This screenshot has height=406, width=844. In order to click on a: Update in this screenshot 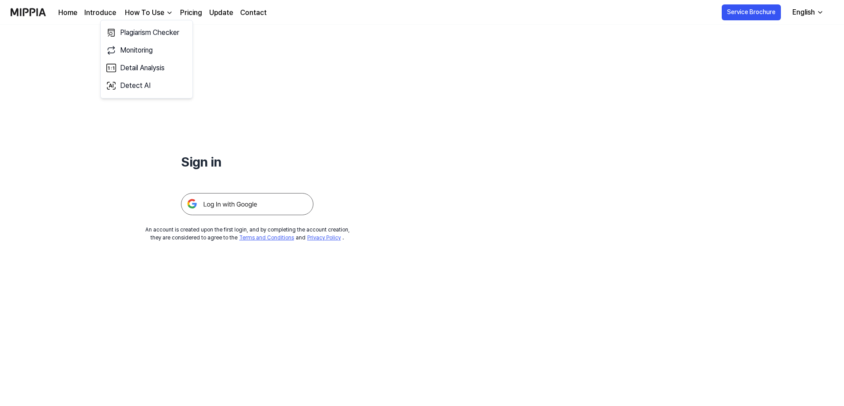, I will do `click(221, 13)`.